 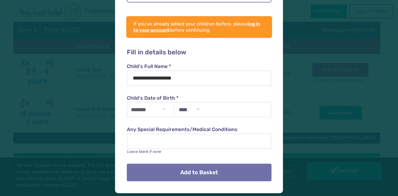 What do you see at coordinates (199, 67) in the screenshot?
I see `label: Child's Full Name *` at bounding box center [199, 67].